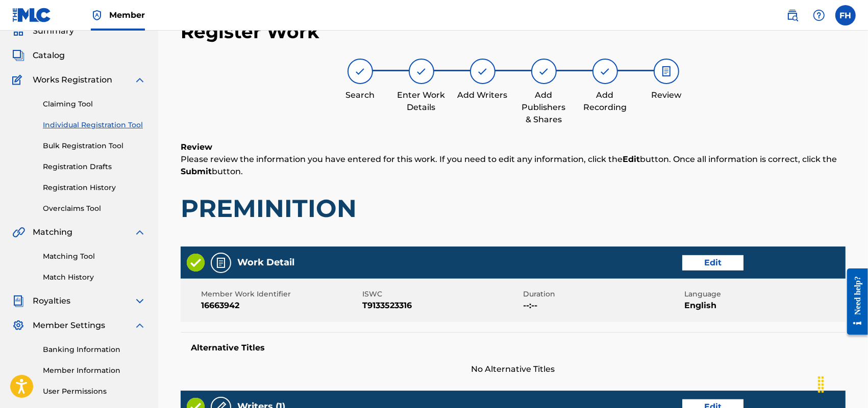  What do you see at coordinates (713, 263) in the screenshot?
I see `button: Edit` at bounding box center [713, 263].